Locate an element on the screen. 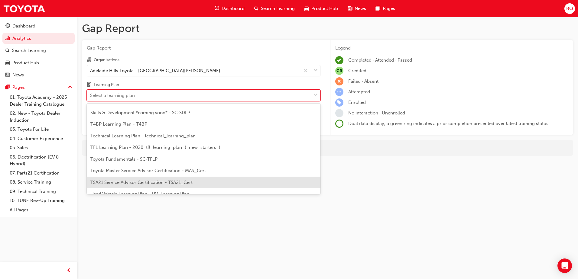 The width and height of the screenshot is (578, 279). div: Select a learning plan is located at coordinates (113, 96).